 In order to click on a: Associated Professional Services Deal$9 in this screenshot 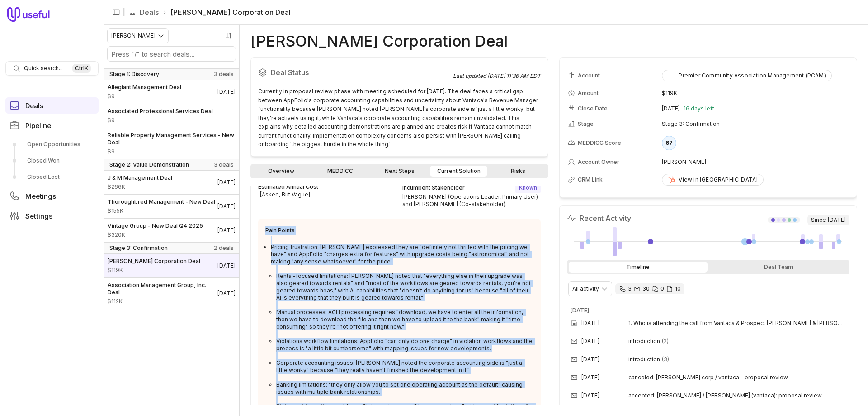, I will do `click(172, 116)`.